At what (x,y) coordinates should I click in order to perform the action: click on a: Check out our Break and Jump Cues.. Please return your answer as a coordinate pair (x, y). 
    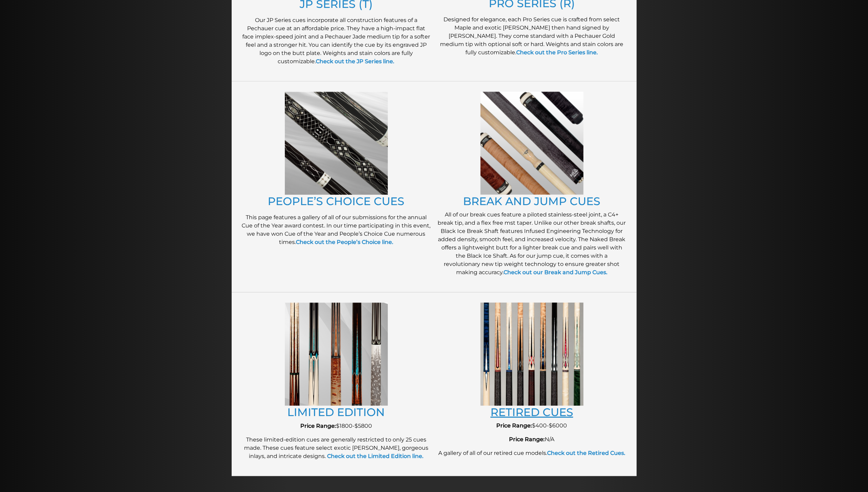
    Looking at the image, I should click on (556, 272).